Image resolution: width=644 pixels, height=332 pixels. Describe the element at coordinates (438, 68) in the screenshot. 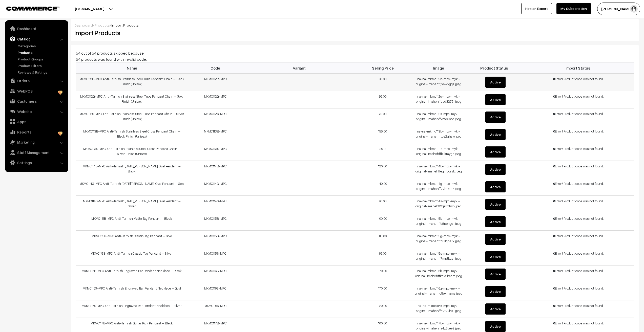

I see `th: Image` at that location.